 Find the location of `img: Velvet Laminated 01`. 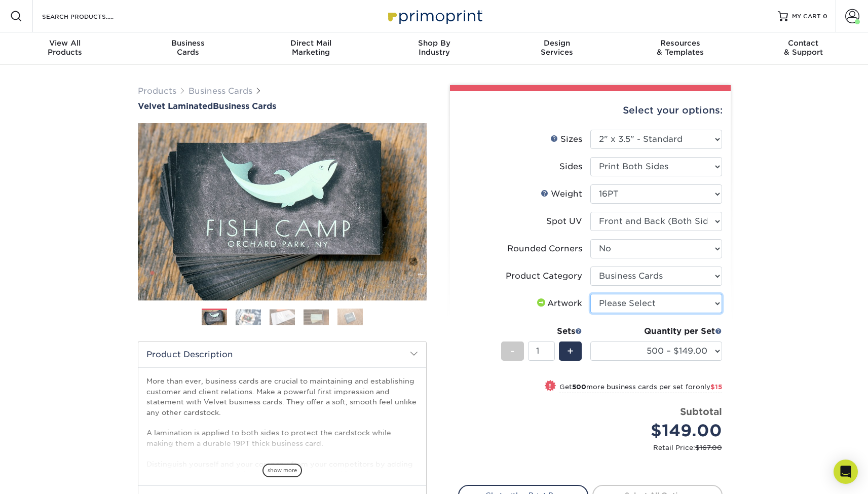

img: Velvet Laminated 01 is located at coordinates (282, 212).